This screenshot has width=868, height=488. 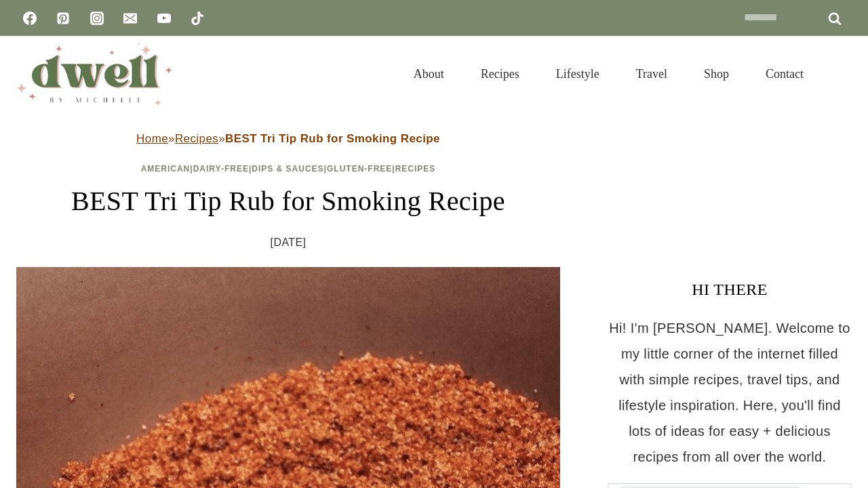 I want to click on a: Dips & Sauces, so click(x=287, y=169).